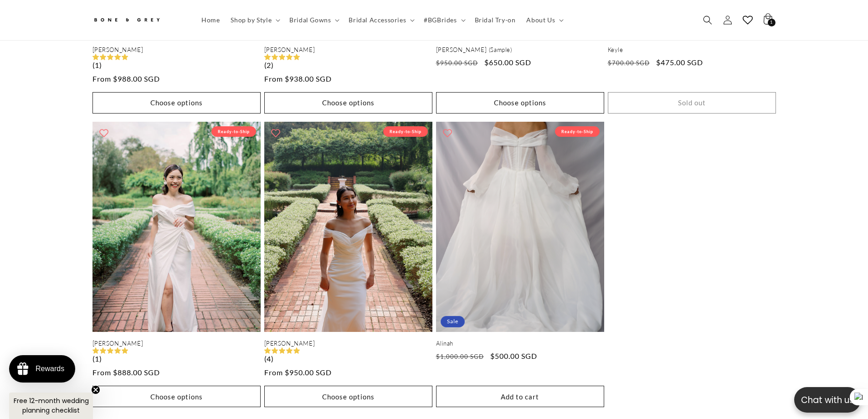 This screenshot has width=868, height=419. What do you see at coordinates (210, 20) in the screenshot?
I see `a: Home` at bounding box center [210, 20].